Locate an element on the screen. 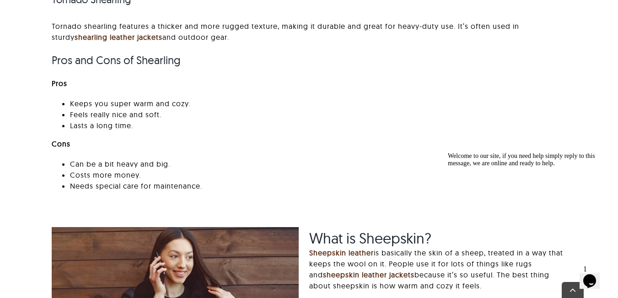  div: Welcome to our site, if you need help simply reply to this message, we are online and ready to help. is located at coordinates (86, 11).